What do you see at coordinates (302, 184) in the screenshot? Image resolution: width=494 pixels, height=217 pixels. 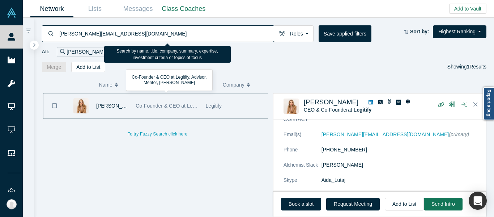 I see `dt: Skype` at bounding box center [302, 184].